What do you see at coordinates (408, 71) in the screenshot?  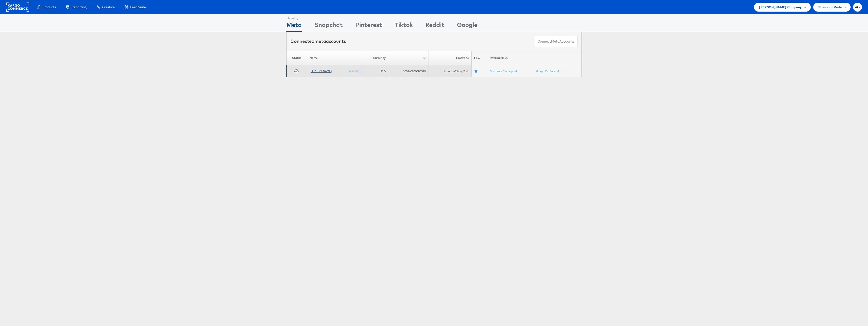 I see `td: 100266950083399` at bounding box center [408, 71].